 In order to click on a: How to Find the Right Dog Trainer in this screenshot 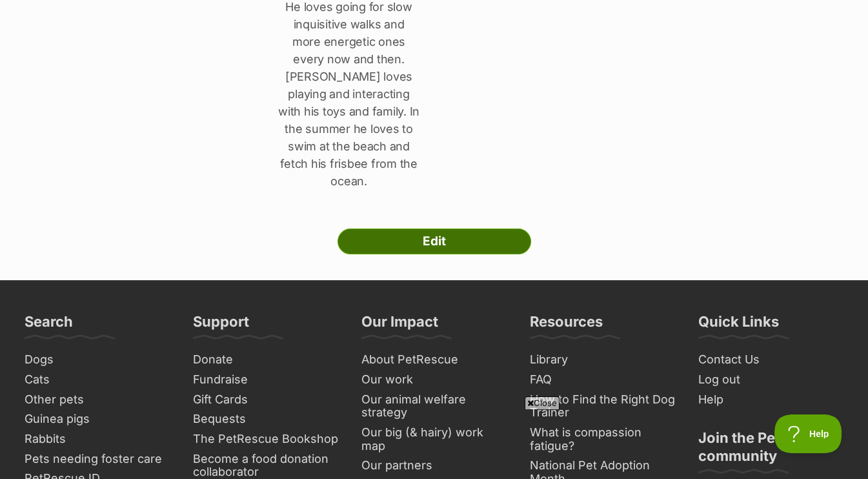, I will do `click(602, 405)`.